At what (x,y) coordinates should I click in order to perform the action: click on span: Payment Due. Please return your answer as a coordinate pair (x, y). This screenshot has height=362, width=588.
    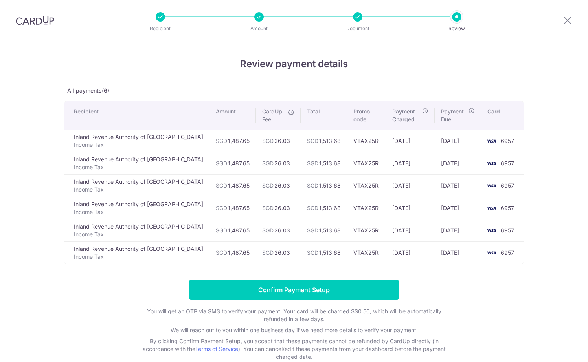
    Looking at the image, I should click on (453, 116).